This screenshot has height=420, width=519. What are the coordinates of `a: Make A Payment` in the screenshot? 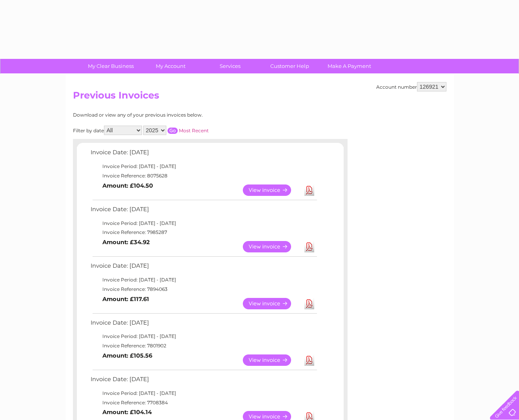 It's located at (349, 66).